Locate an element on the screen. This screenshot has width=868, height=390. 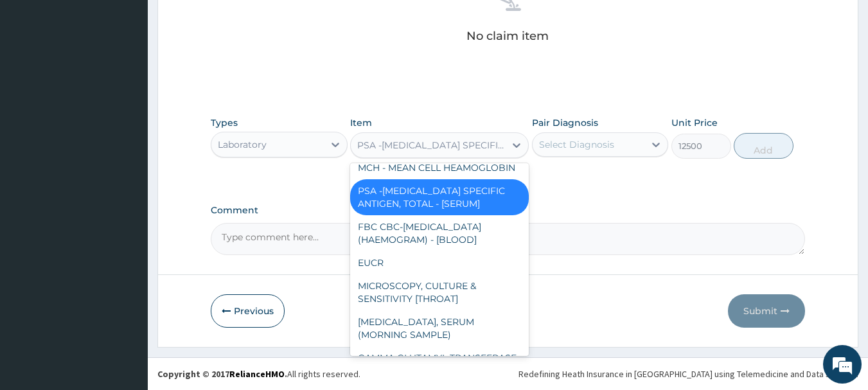
label: Item is located at coordinates (361, 123).